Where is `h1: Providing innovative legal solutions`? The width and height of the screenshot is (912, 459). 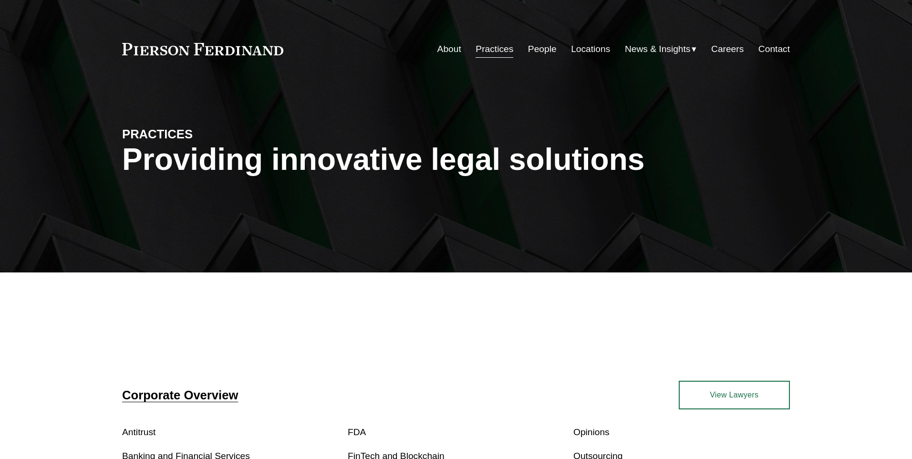 h1: Providing innovative legal solutions is located at coordinates (456, 159).